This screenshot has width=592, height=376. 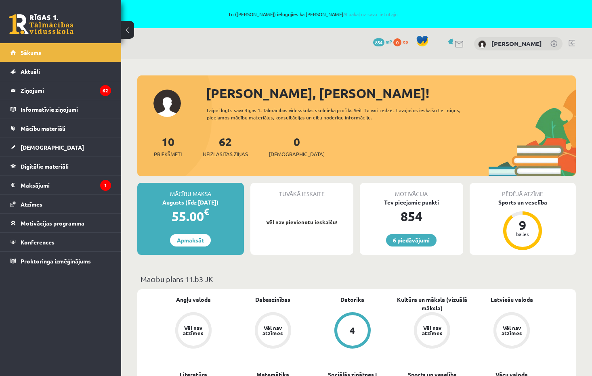 What do you see at coordinates (523, 225) in the screenshot?
I see `div: 9` at bounding box center [523, 225].